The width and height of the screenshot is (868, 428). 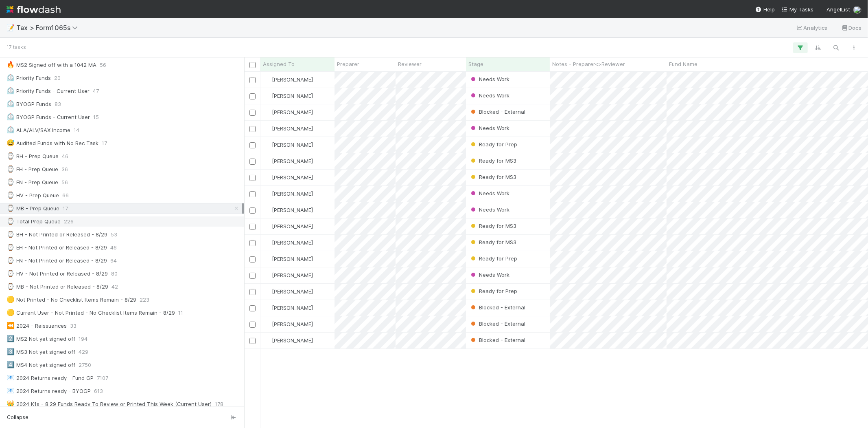 What do you see at coordinates (52, 143) in the screenshot?
I see `div: Audited Funds with No Rec Task` at bounding box center [52, 143].